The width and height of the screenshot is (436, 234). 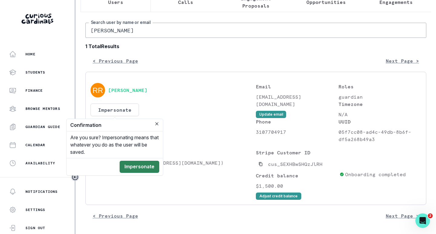 What do you see at coordinates (37, 19) in the screenshot?
I see `img: Curious Cardinals Logo` at bounding box center [37, 19].